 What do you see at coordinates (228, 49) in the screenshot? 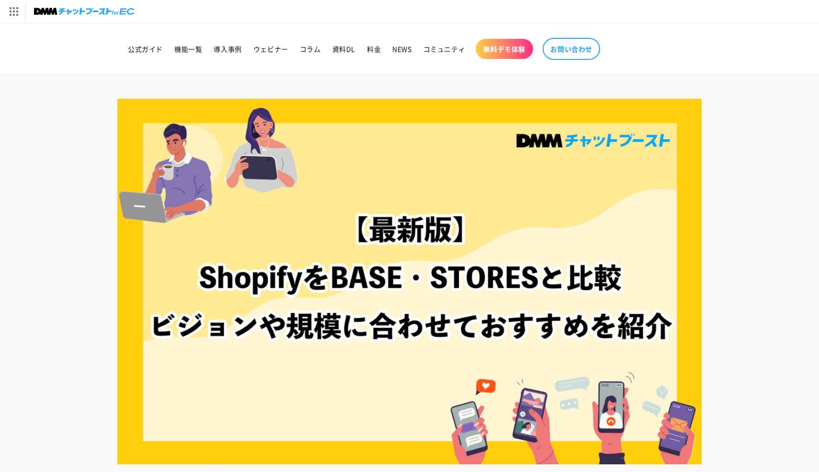
I see `a: 導入事例` at bounding box center [228, 49].